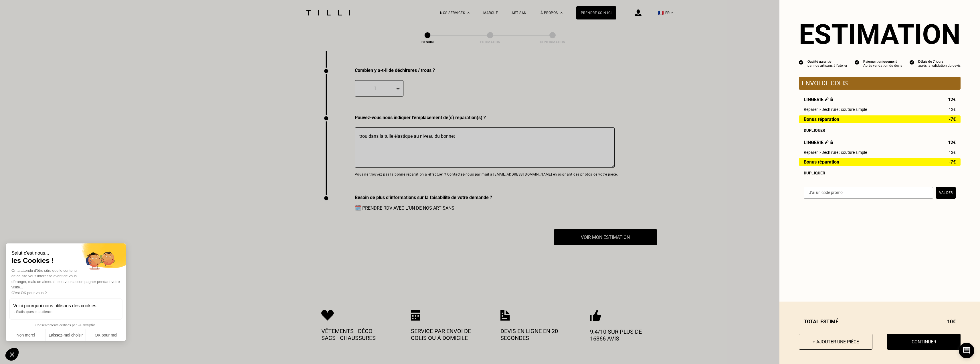 The image size is (980, 364). Describe the element at coordinates (869, 193) in the screenshot. I see `input: J‘ai un code promo` at that location.